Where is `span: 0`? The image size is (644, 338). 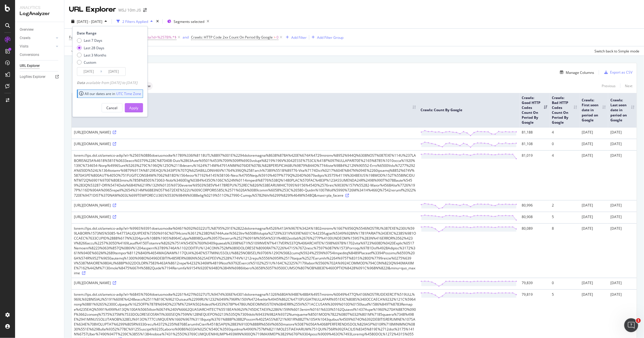 span: 0 is located at coordinates (277, 37).